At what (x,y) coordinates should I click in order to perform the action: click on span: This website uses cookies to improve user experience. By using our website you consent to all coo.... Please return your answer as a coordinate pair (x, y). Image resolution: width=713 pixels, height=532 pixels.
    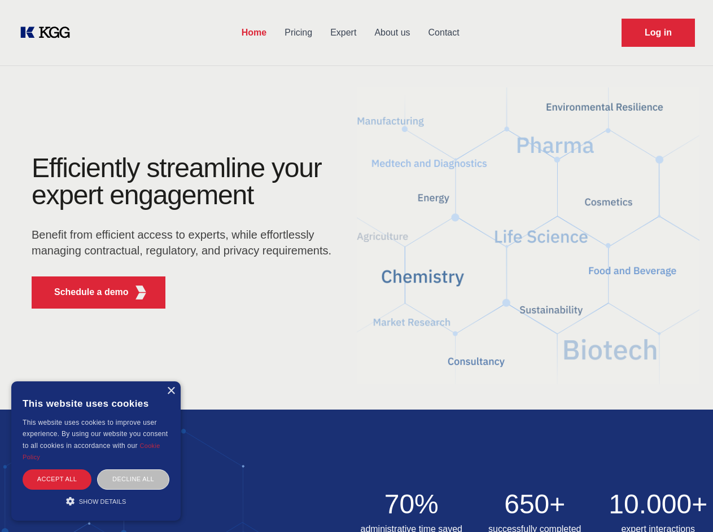
    Looking at the image, I should click on (95, 434).